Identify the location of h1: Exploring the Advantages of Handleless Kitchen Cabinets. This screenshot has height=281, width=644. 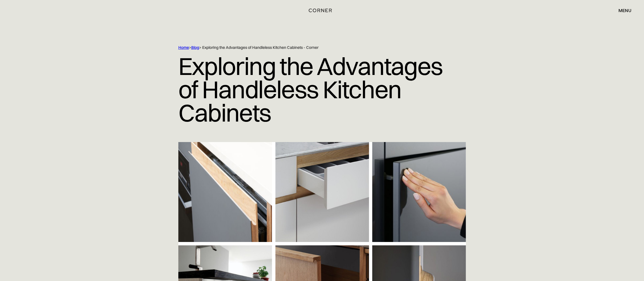
(322, 89).